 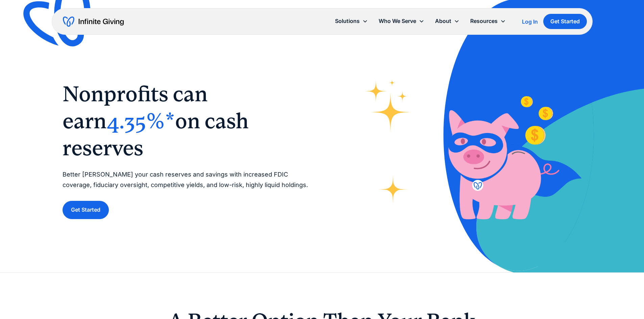 What do you see at coordinates (529, 22) in the screenshot?
I see `div: Log In` at bounding box center [529, 22].